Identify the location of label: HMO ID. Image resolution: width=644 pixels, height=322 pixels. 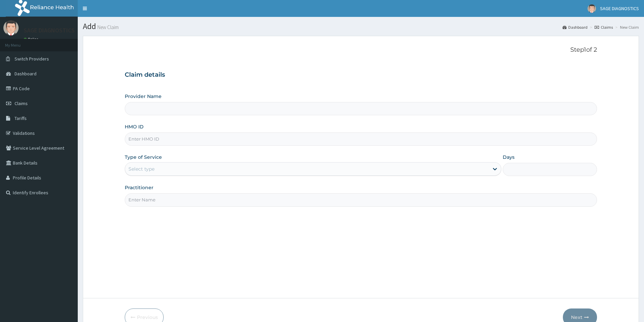
(134, 127).